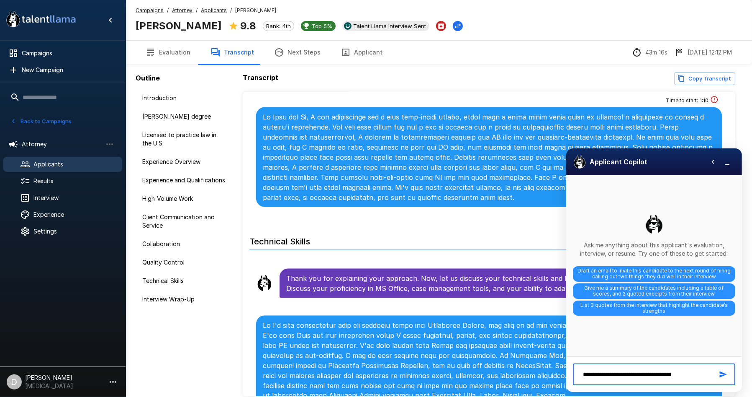 This screenshot has height=397, width=752. What do you see at coordinates (278, 26) in the screenshot?
I see `span: Rank: 4th` at bounding box center [278, 26].